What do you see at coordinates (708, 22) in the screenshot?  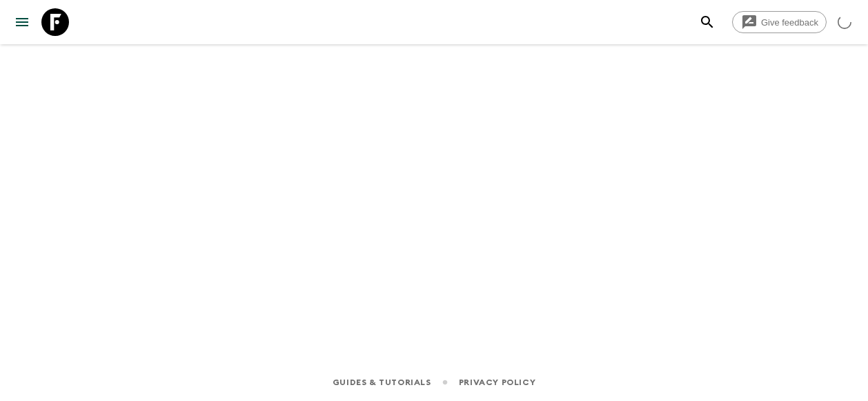 I see `button: search adventures` at bounding box center [708, 22].